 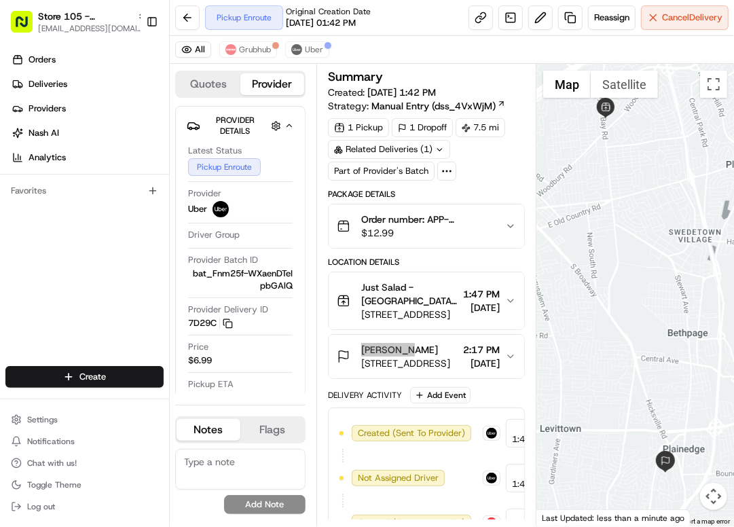 What do you see at coordinates (173, 204) in the screenshot?
I see `span: API Documentation` at bounding box center [173, 204].